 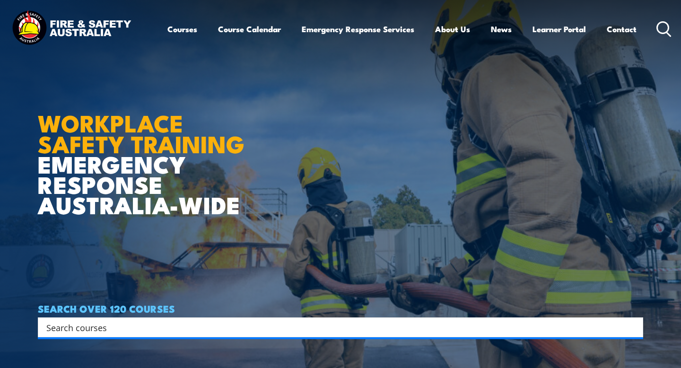 I want to click on a: Emergency Response Services, so click(x=358, y=29).